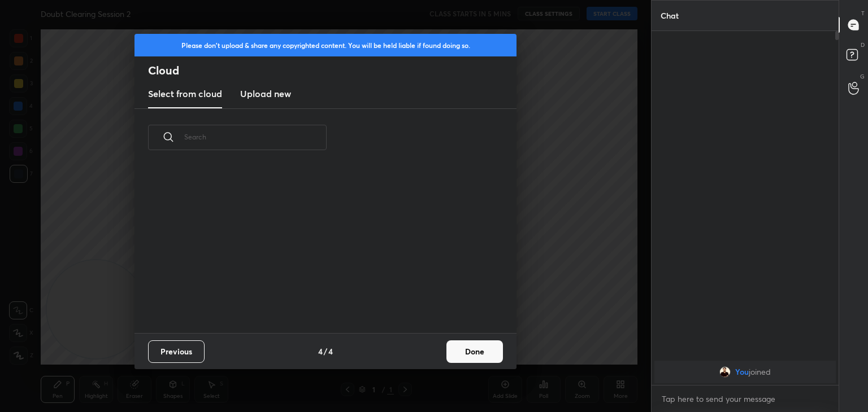 Image resolution: width=868 pixels, height=412 pixels. Describe the element at coordinates (255, 136) in the screenshot. I see `input: Search` at that location.